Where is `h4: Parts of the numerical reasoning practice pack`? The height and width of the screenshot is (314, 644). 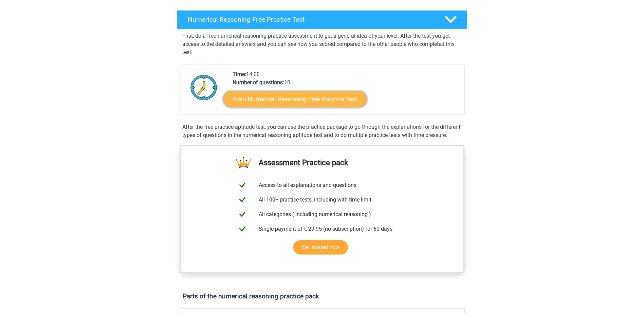
h4: Parts of the numerical reasoning practice pack is located at coordinates (322, 296).